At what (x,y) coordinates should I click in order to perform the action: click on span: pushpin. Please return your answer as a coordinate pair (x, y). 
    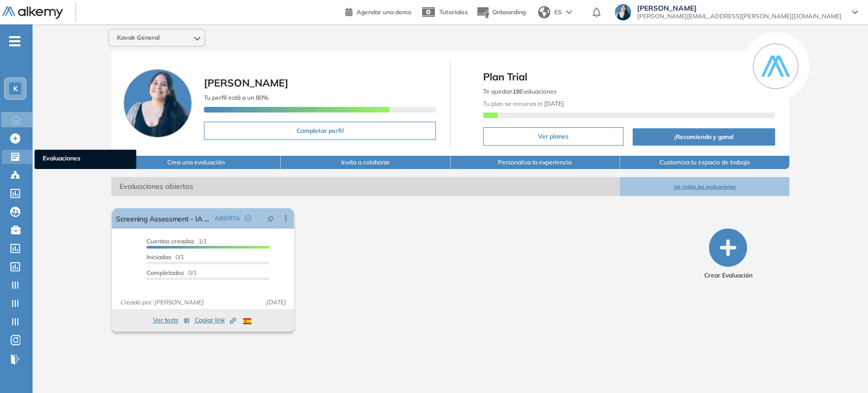
    Looking at the image, I should click on (271, 218).